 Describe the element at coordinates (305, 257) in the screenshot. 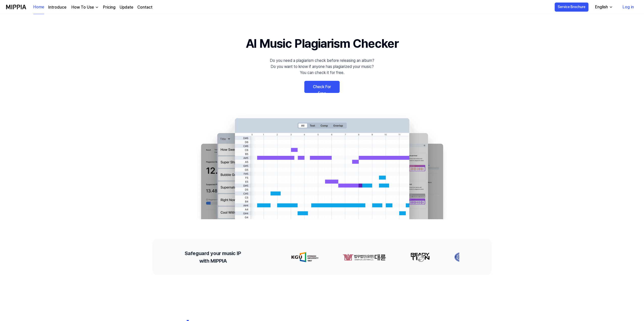

I see `img: partner-logo-0` at that location.